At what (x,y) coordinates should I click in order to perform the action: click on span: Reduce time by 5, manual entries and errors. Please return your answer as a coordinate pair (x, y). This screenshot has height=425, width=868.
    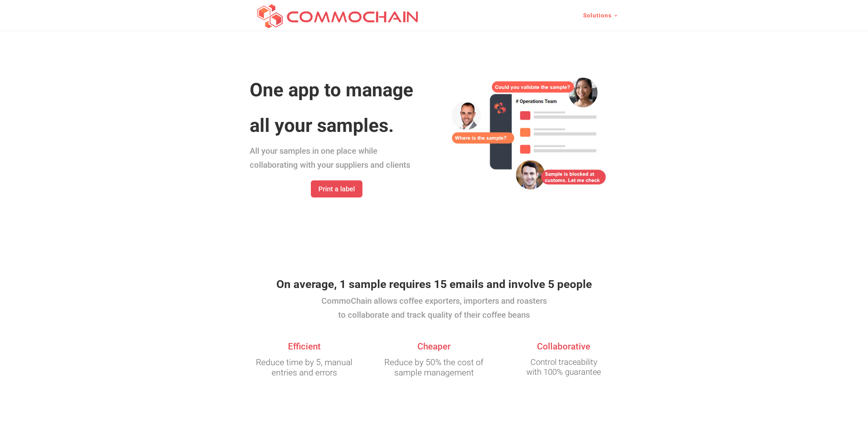
    Looking at the image, I should click on (304, 367).